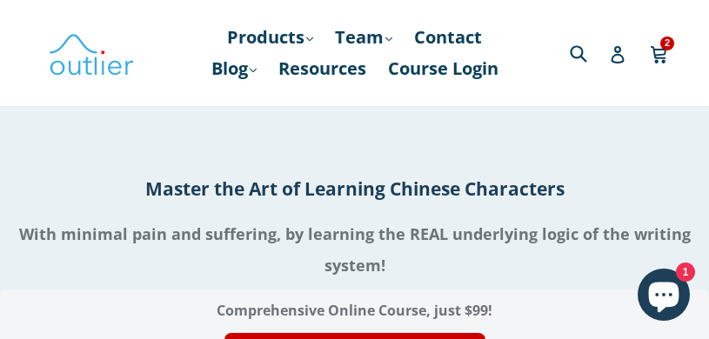  I want to click on a: Team, so click(364, 37).